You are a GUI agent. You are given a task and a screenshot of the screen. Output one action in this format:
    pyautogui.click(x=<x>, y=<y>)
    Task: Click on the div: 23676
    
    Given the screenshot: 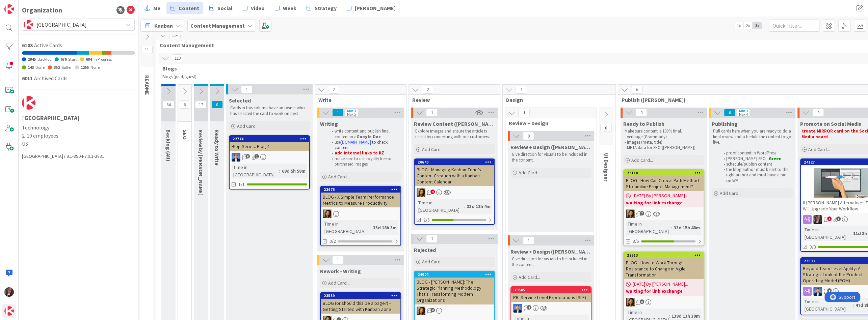 What is the action you would take?
    pyautogui.click(x=360, y=190)
    